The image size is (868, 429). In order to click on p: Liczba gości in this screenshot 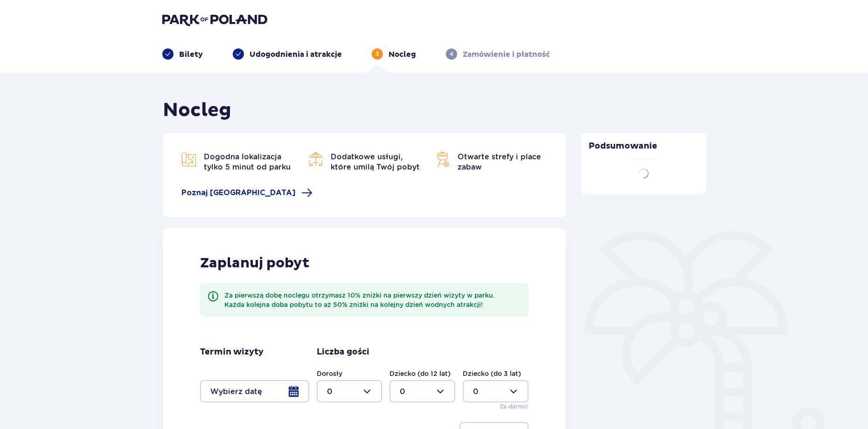, I will do `click(343, 352)`.